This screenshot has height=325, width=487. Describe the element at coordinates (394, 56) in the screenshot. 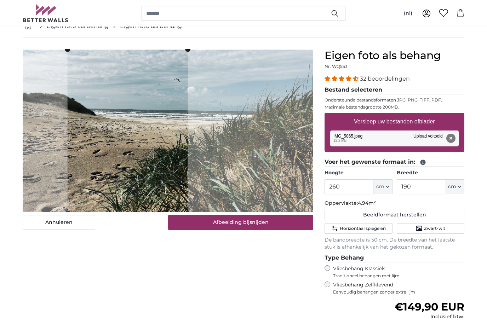

I see `h1: Eigen foto als behang` at that location.